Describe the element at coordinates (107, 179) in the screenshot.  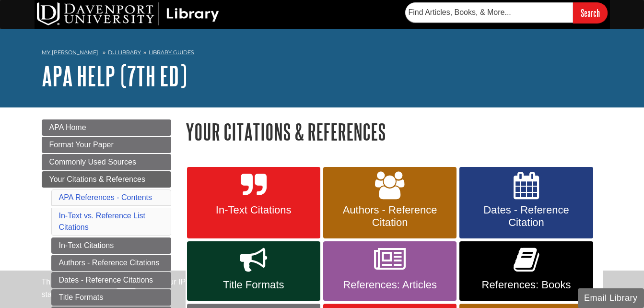
I see `a: Your Citations & References` at that location.